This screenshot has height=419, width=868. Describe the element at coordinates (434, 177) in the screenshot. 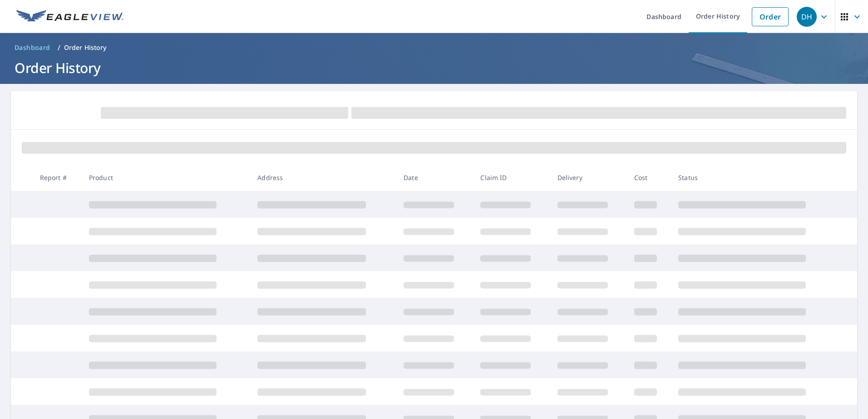

I see `th: Date` at that location.